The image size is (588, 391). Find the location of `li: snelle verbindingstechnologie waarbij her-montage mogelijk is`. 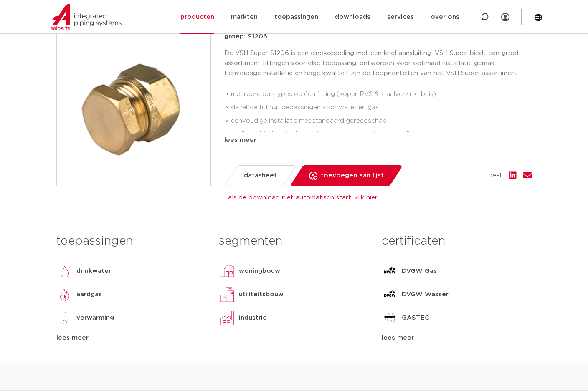

li: snelle verbindingstechnologie waarbij her-montage mogelijk is is located at coordinates (381, 134).